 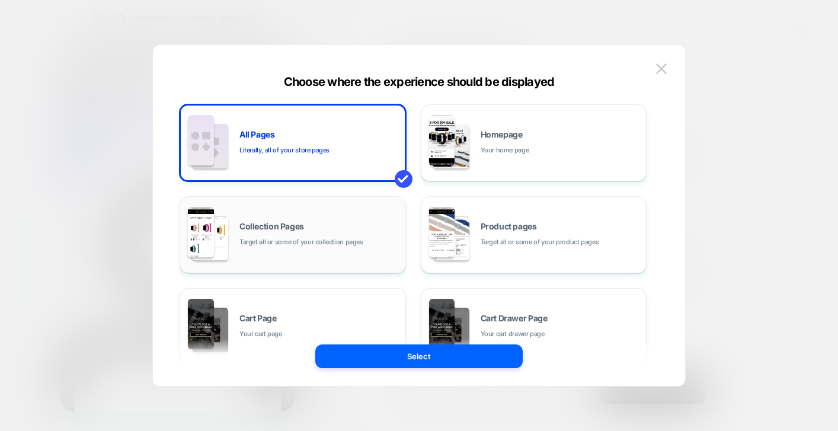 What do you see at coordinates (419, 356) in the screenshot?
I see `button: Select` at bounding box center [419, 356].